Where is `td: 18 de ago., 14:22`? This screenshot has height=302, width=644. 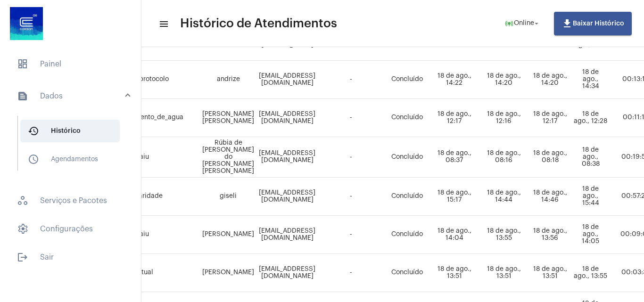 td: 18 de ago., 14:22 is located at coordinates (454, 80).